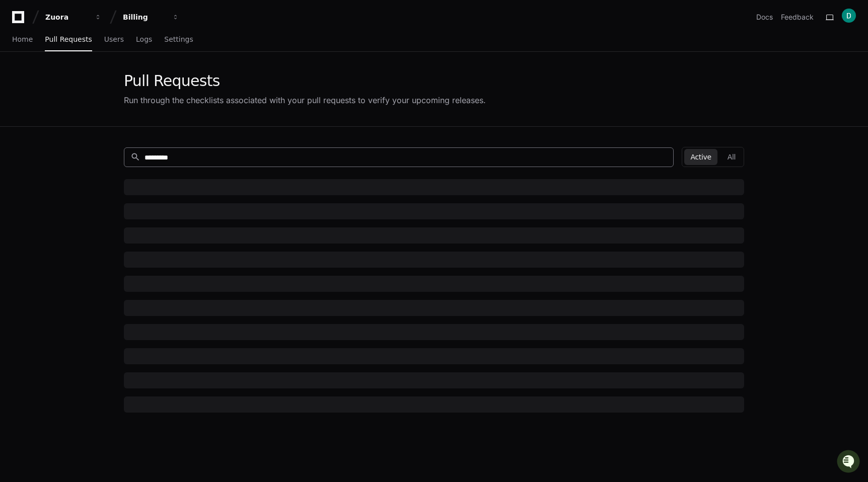 This screenshot has width=868, height=482. Describe the element at coordinates (68, 39) in the screenshot. I see `span: Pull Requests` at that location.